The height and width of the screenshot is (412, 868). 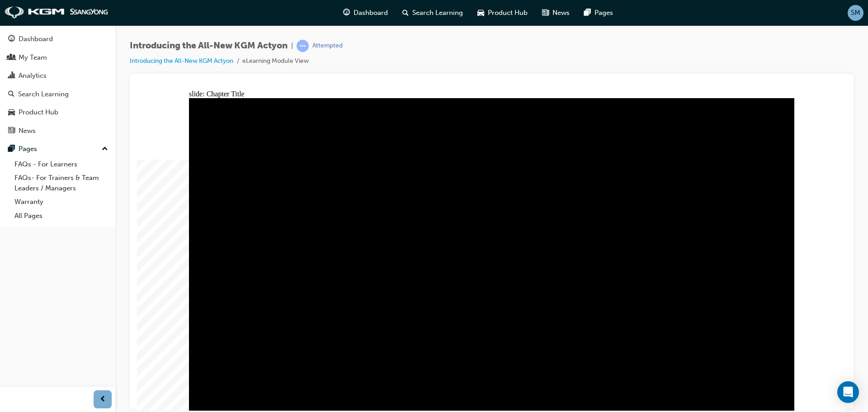 What do you see at coordinates (371, 12) in the screenshot?
I see `span: Dashboard` at bounding box center [371, 12].